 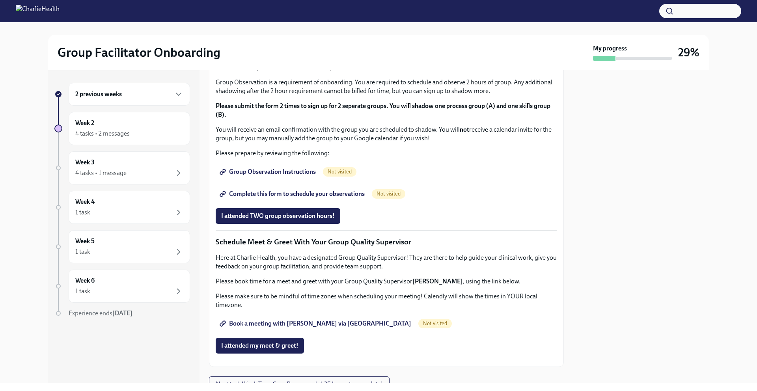 I want to click on a: Week 51 task, so click(x=122, y=247).